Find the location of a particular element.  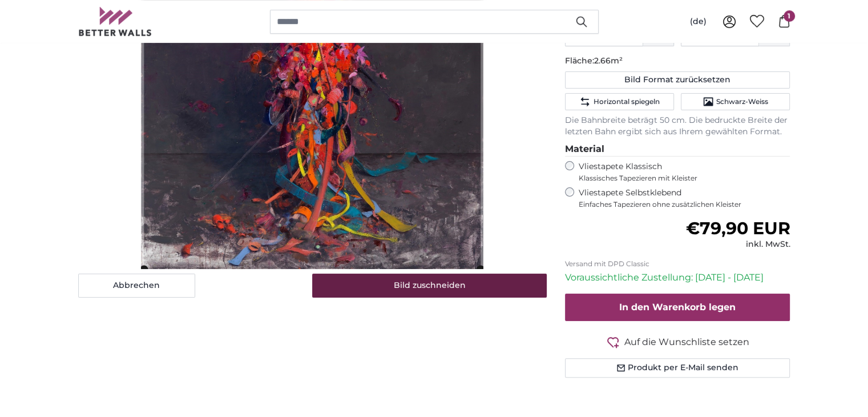

span: Schwarz-Weiss is located at coordinates (742, 101).